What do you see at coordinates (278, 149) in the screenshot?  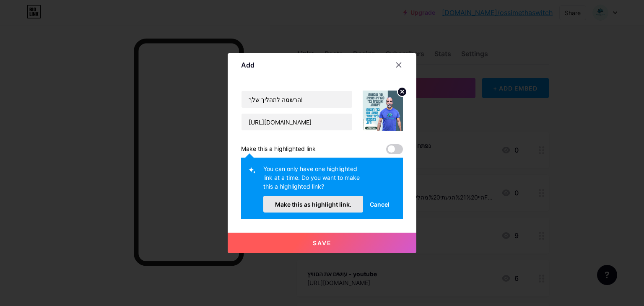 I see `div: Make this a highlighted link` at bounding box center [278, 149].